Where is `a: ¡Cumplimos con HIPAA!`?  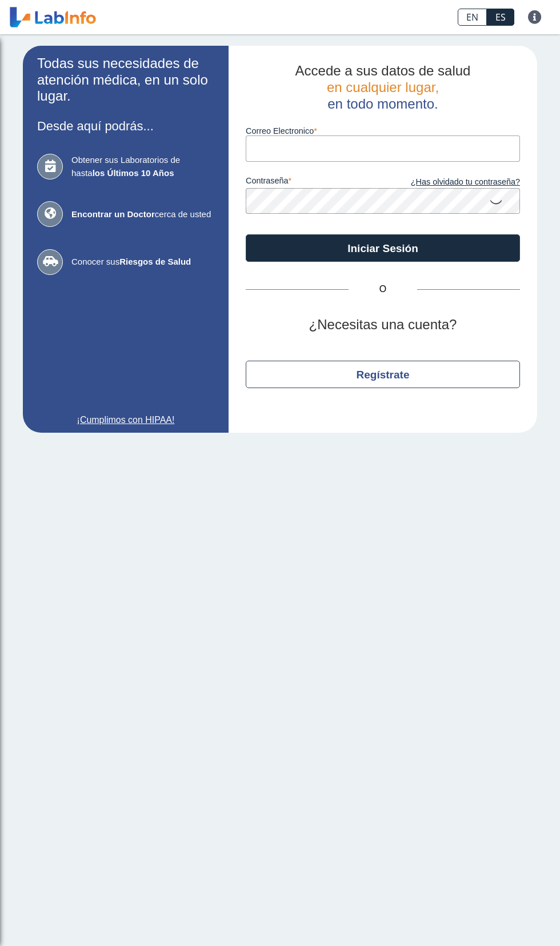
a: ¡Cumplimos con HIPAA! is located at coordinates (125, 420).